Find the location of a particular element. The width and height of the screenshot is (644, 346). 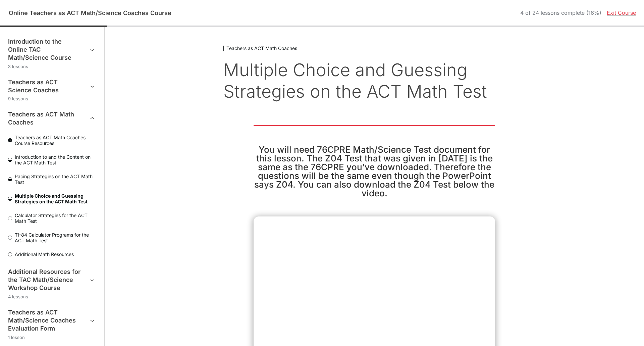

div: 1 lesson is located at coordinates (52, 337).